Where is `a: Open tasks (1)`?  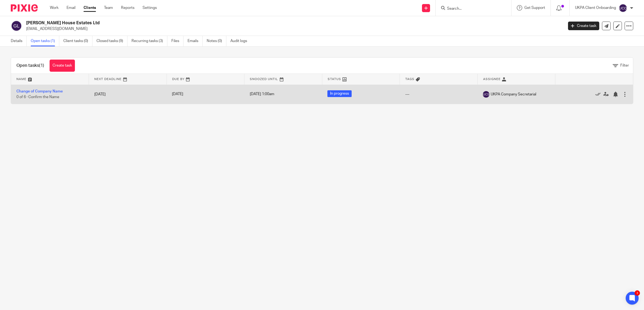
a: Open tasks (1) is located at coordinates (45, 41).